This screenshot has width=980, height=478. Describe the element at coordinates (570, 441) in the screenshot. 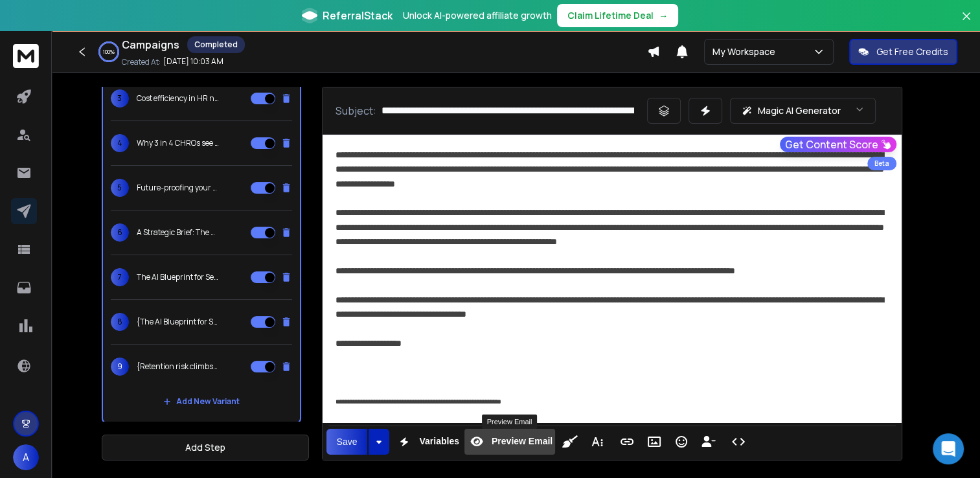

I see `button: Clean HTML` at that location.